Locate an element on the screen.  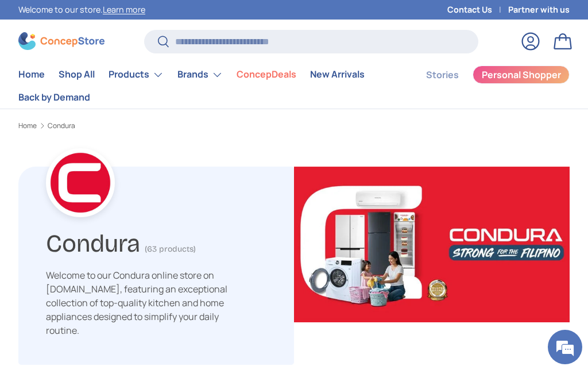
summary: Products is located at coordinates (136, 74).